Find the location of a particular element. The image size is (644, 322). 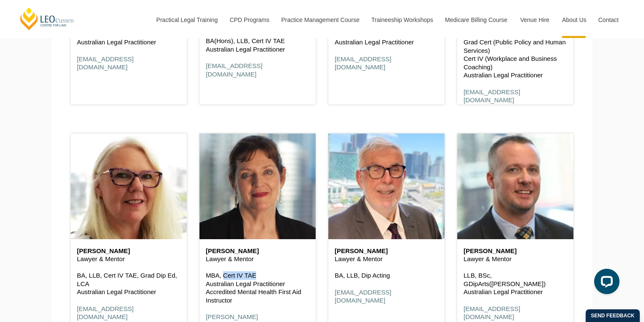

a: Practice Management Course is located at coordinates (320, 20).